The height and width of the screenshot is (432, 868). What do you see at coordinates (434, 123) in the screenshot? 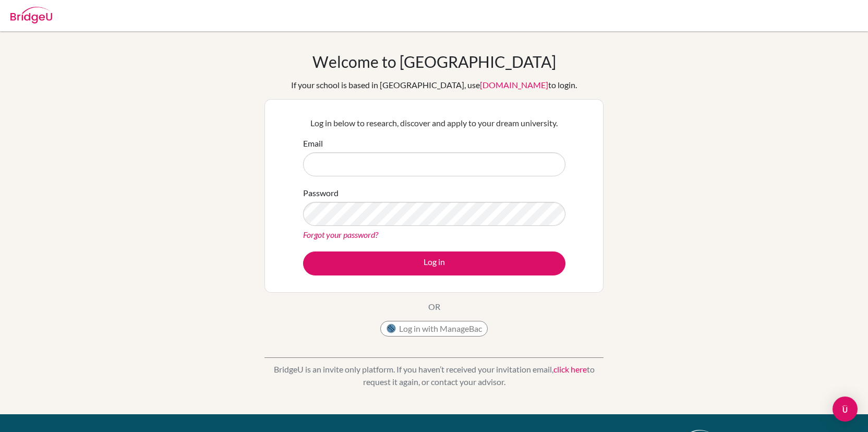
I see `p: Log in below to research, discover and apply to your dream university.` at bounding box center [434, 123].